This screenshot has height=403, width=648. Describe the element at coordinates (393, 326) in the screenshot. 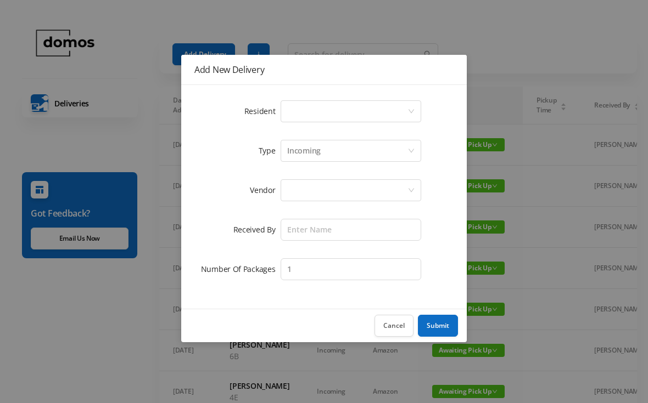

I see `button: Cancel` at that location.